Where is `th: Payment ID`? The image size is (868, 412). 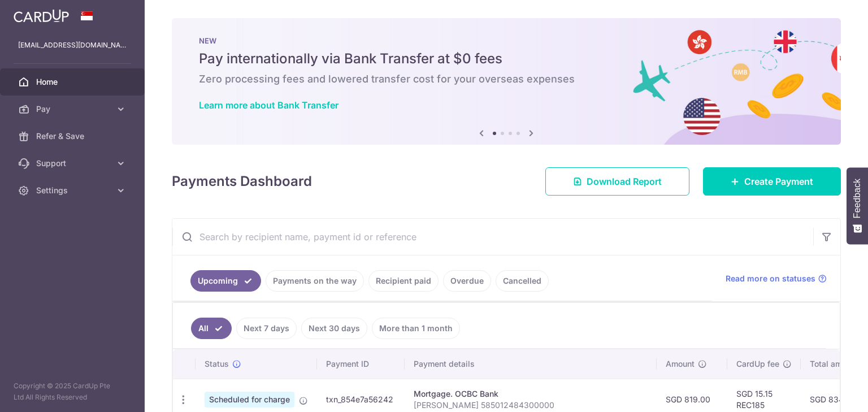 th: Payment ID is located at coordinates (361, 363).